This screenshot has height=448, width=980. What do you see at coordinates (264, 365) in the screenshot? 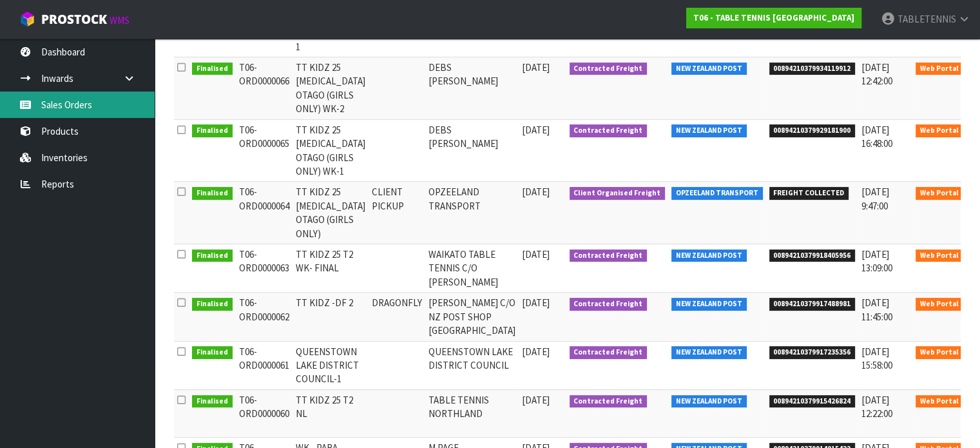
I see `td: T06-ORD0000061` at bounding box center [264, 365].